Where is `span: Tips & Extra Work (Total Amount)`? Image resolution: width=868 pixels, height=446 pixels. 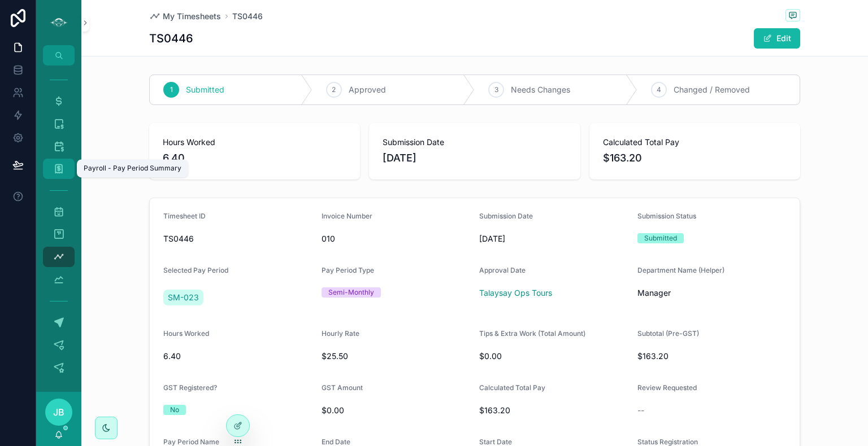
span: Tips & Extra Work (Total Amount) is located at coordinates (532, 333).